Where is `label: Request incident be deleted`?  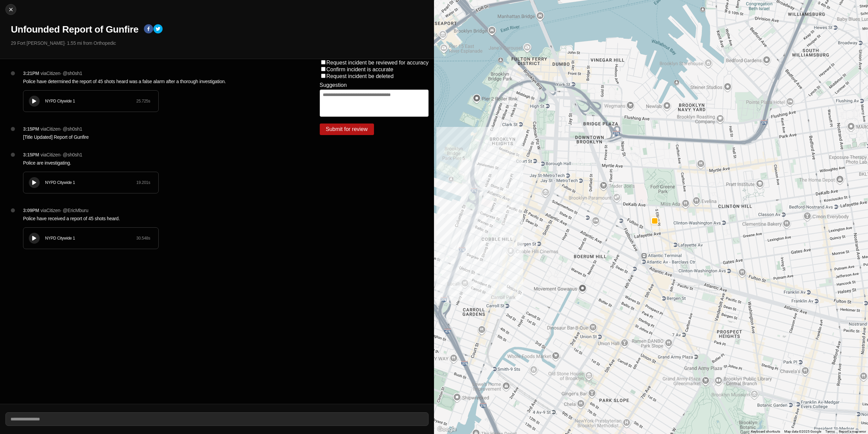
label: Request incident be deleted is located at coordinates (360, 76).